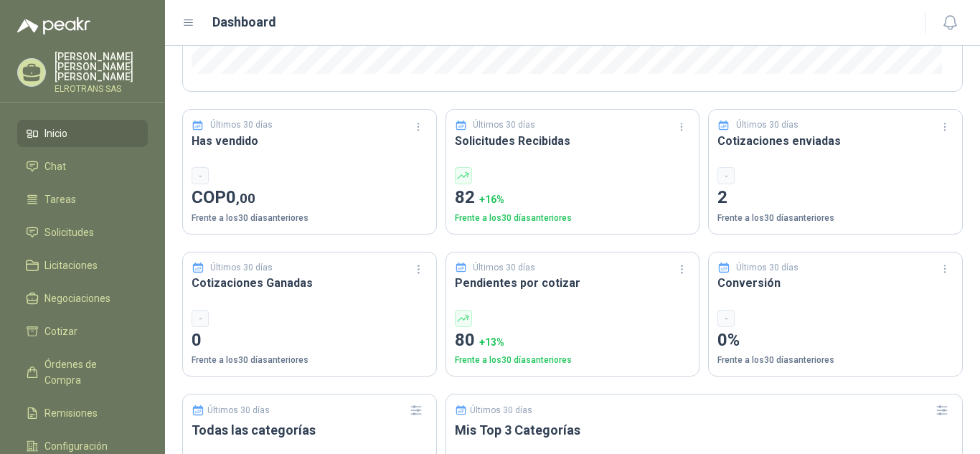 The width and height of the screenshot is (980, 454). Describe the element at coordinates (83, 266) in the screenshot. I see `a: Licitaciones` at that location.